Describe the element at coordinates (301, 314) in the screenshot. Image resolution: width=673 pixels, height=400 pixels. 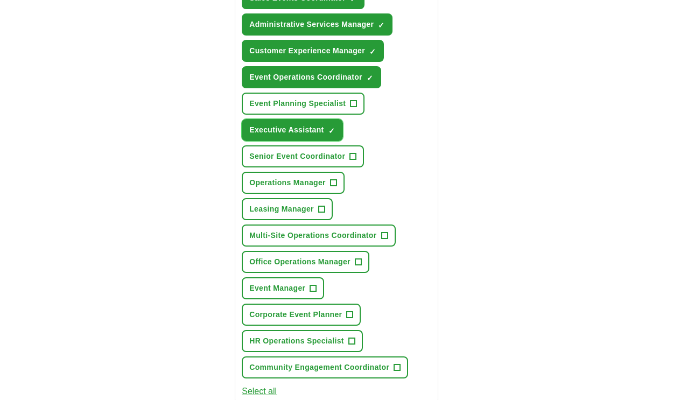
I see `button: Corporate Event Planner` at that location.